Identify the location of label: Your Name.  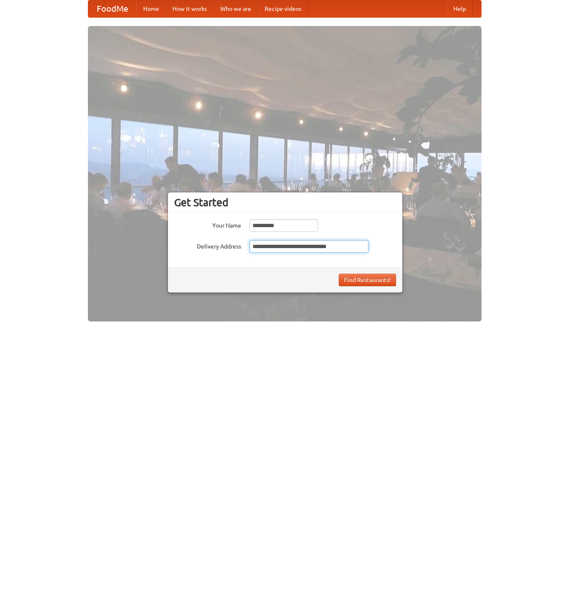
(208, 224).